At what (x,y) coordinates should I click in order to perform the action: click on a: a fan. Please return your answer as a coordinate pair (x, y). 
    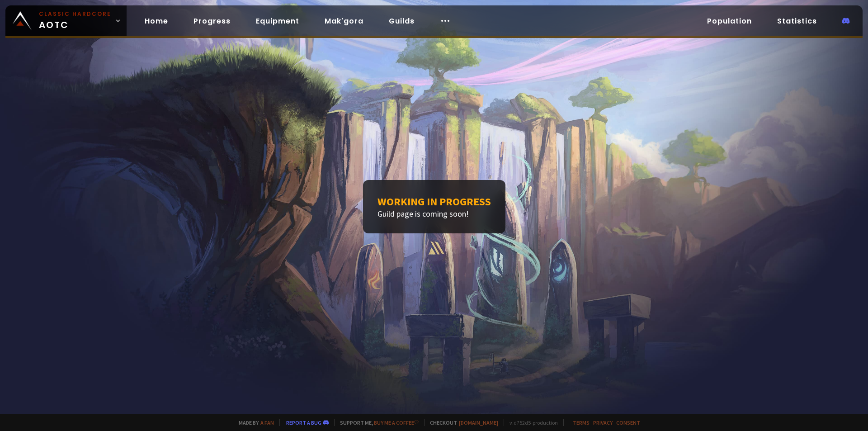
    Looking at the image, I should click on (267, 422).